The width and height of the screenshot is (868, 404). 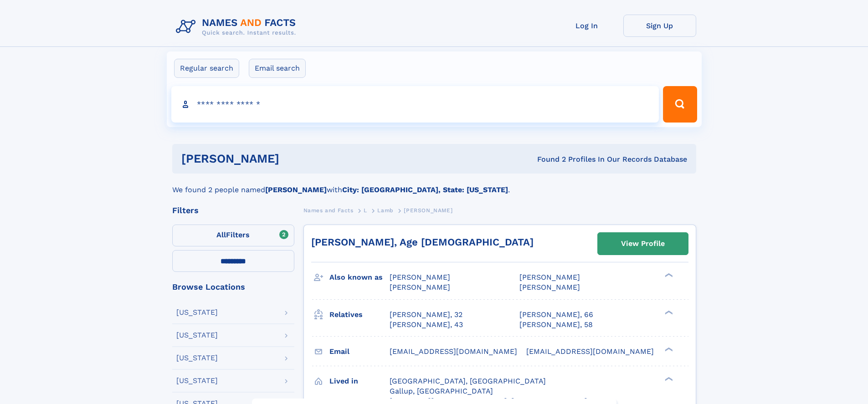 I want to click on h3: Lived in, so click(x=360, y=381).